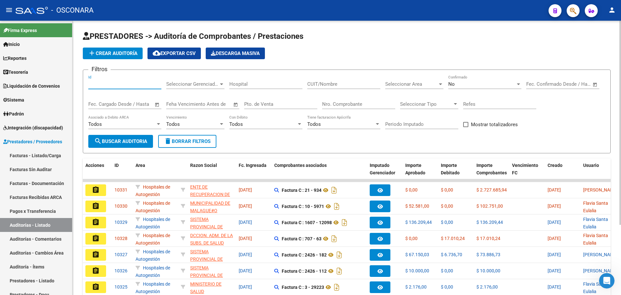 The height and width of the screenshot is (295, 621). What do you see at coordinates (206, 227) in the screenshot?
I see `span: SISTEMA PROVINCIAL DE SALUD` at bounding box center [206, 227].